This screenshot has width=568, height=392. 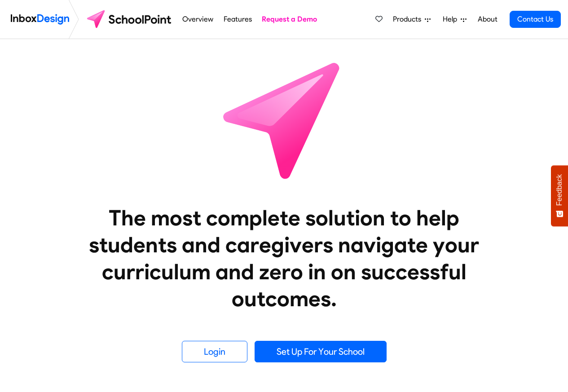 I want to click on a: Login, so click(x=215, y=352).